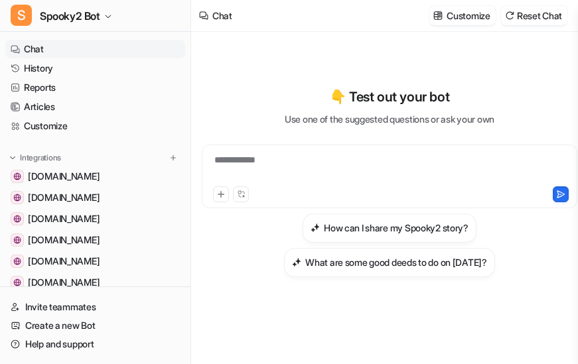  I want to click on button: Customize, so click(462, 15).